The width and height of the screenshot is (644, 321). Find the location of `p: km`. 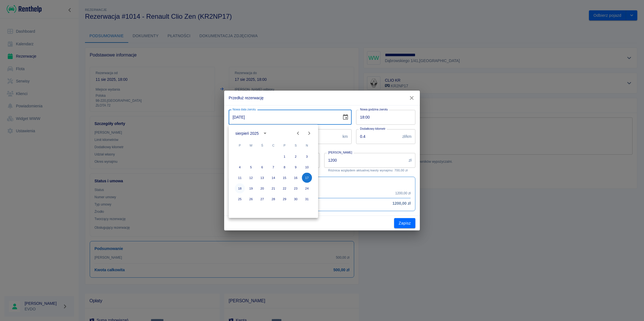

p: km is located at coordinates (345, 136).